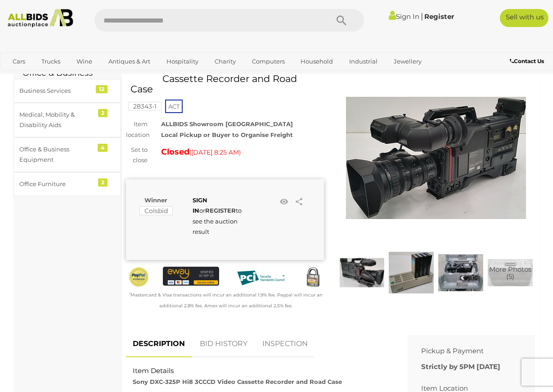  Describe the element at coordinates (217, 216) in the screenshot. I see `span: or to see the auction result` at that location.